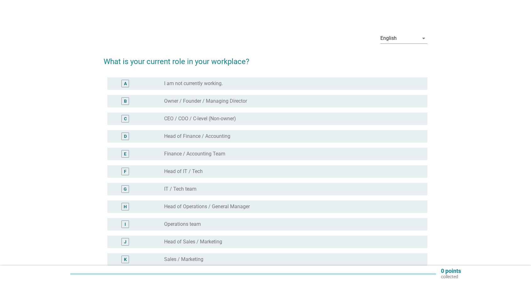  What do you see at coordinates (205, 101) in the screenshot?
I see `label: Owner / Founder / Managing Director` at bounding box center [205, 101].